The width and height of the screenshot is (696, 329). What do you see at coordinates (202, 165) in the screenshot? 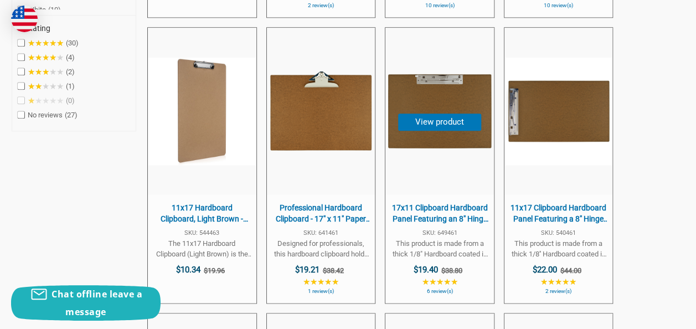
I see `a: 11x17 Hardboard Clipboard, Light Brown - Durable Large Format Clipboard with Sturdy Metal Clip fo...` at bounding box center [202, 165].